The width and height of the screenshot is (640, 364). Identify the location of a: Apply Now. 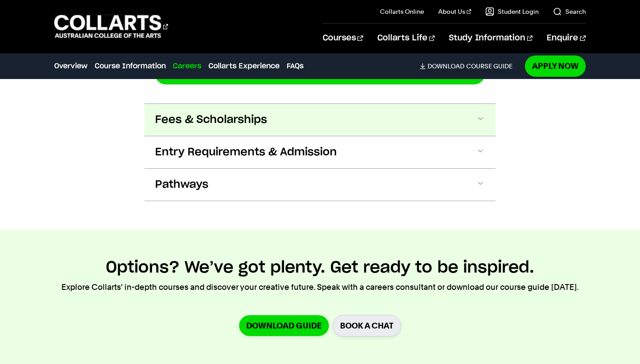
(555, 66).